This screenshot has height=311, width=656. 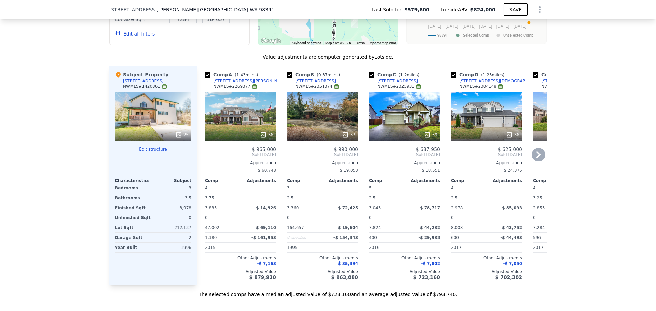 I want to click on div: 37, so click(x=349, y=135).